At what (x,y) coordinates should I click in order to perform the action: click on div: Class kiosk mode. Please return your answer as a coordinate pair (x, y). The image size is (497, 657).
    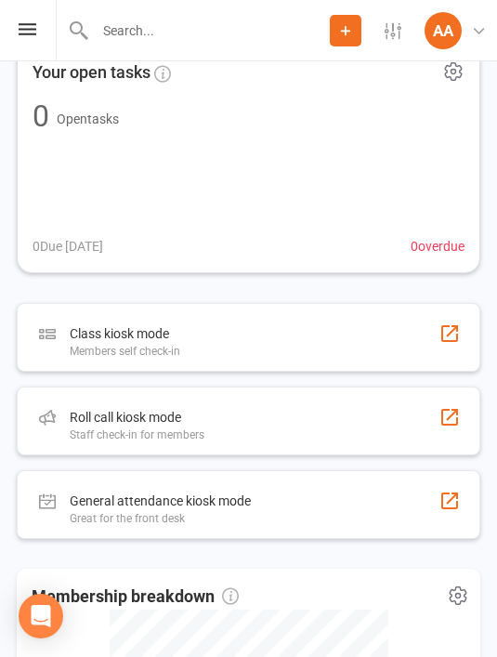
    Looking at the image, I should click on (125, 334).